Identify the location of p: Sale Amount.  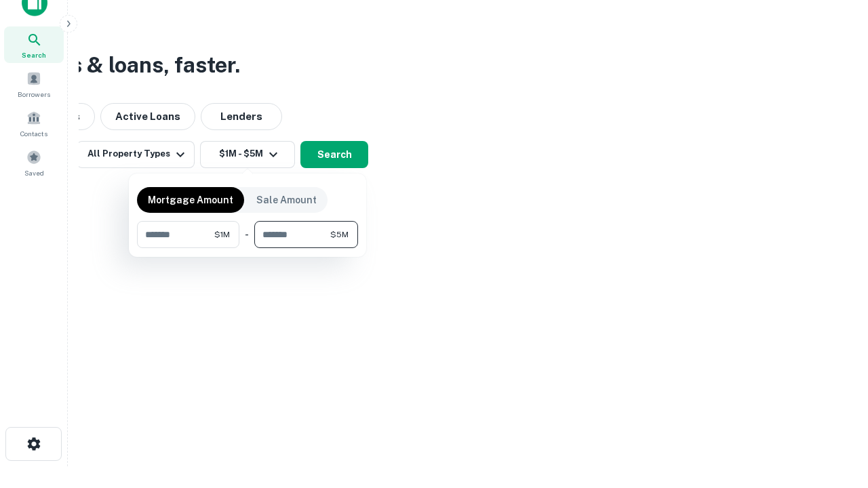
(286, 200).